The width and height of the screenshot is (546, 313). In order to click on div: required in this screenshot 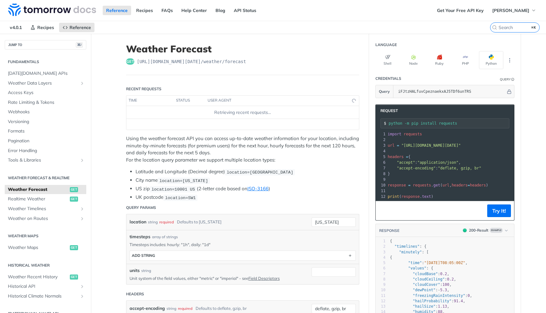, I will do `click(166, 222)`.